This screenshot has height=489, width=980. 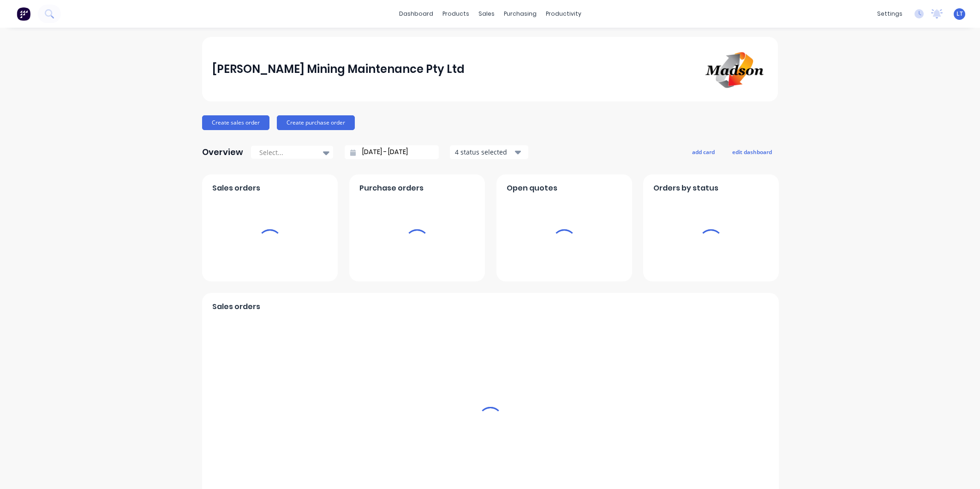 What do you see at coordinates (531, 188) in the screenshot?
I see `span: Open quotes` at bounding box center [531, 188].